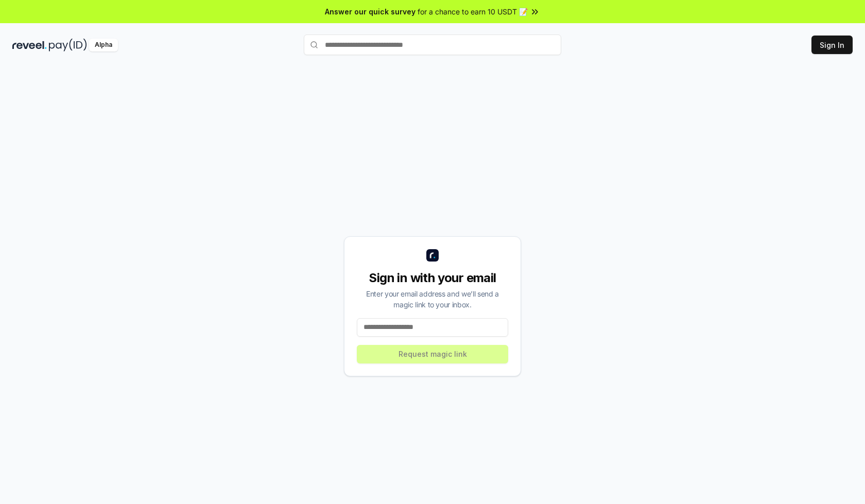 The image size is (865, 504). What do you see at coordinates (370, 12) in the screenshot?
I see `span: Answer our quick survey` at bounding box center [370, 12].